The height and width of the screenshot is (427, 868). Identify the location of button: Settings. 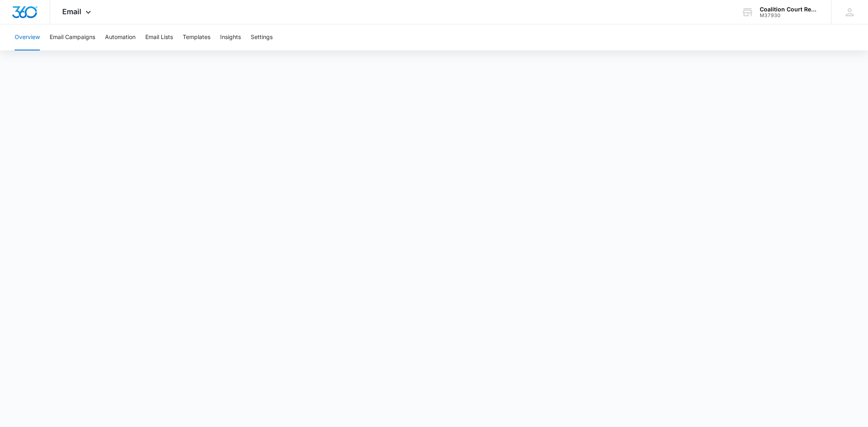
(262, 38).